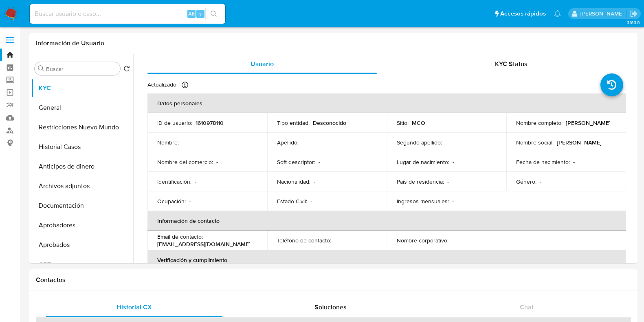 The height and width of the screenshot is (322, 644). What do you see at coordinates (387, 221) in the screenshot?
I see `th: Información de contacto` at bounding box center [387, 221].